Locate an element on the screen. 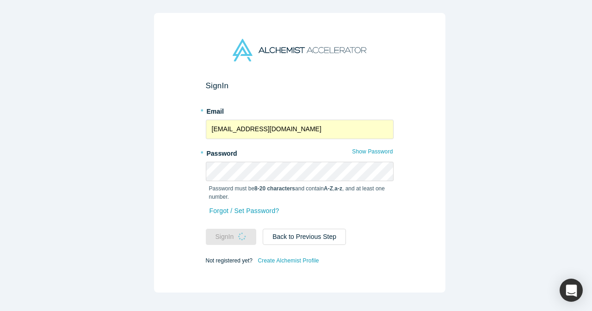 The height and width of the screenshot is (311, 592). a: Forgot / Set Password? is located at coordinates (244, 211).